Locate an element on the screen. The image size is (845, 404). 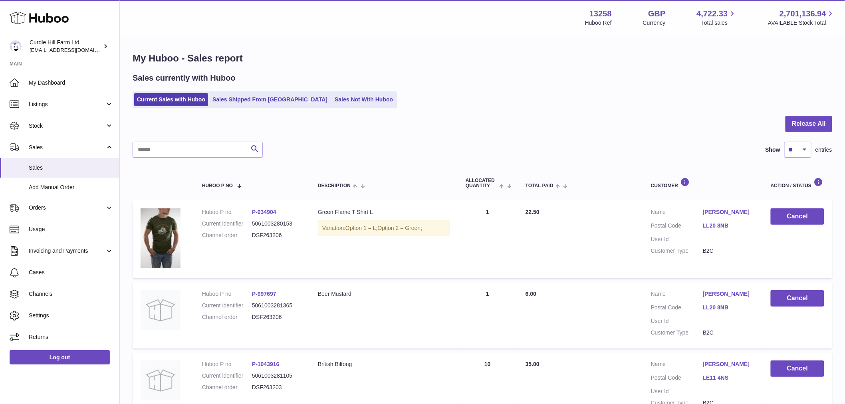
span: entries is located at coordinates (824, 150).